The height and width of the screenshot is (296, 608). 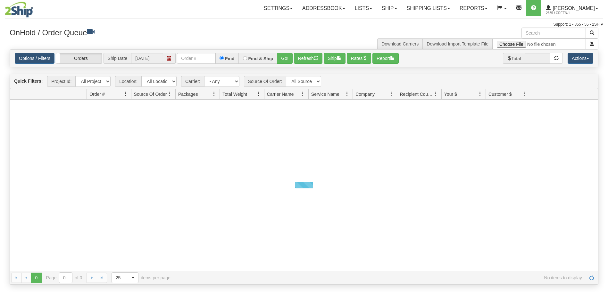 I want to click on input: Search, so click(x=554, y=33).